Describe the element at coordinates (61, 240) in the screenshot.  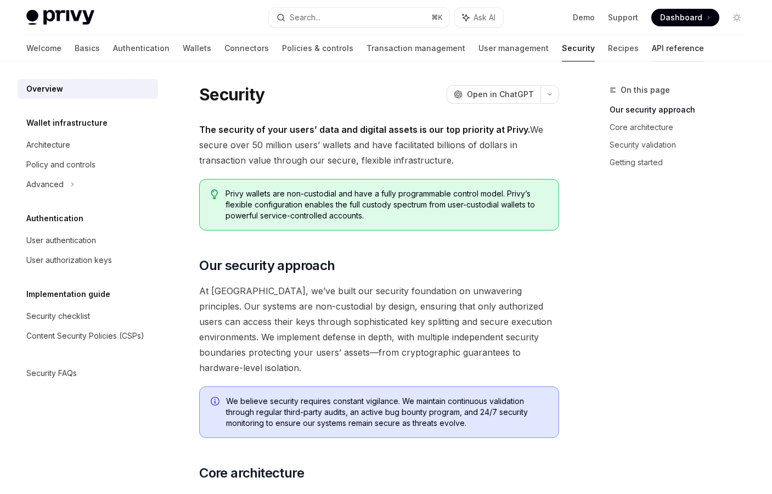
I see `div: User authentication` at that location.